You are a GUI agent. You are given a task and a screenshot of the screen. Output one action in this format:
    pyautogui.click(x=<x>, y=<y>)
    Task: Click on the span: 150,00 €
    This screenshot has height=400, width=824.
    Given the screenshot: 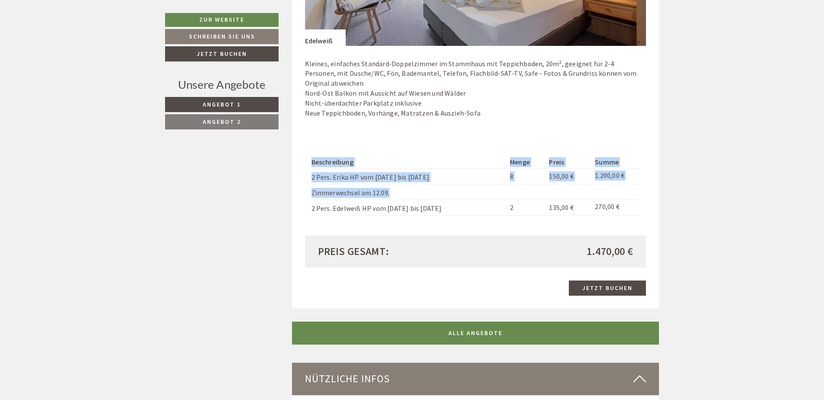 What is the action you would take?
    pyautogui.click(x=561, y=176)
    